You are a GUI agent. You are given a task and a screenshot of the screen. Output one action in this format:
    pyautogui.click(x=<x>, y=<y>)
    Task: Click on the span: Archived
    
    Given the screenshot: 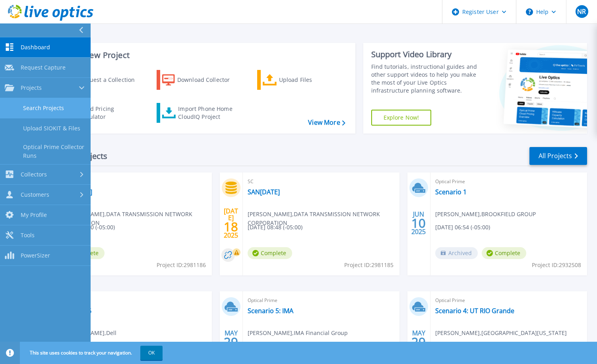 What is the action you would take?
    pyautogui.click(x=457, y=253)
    